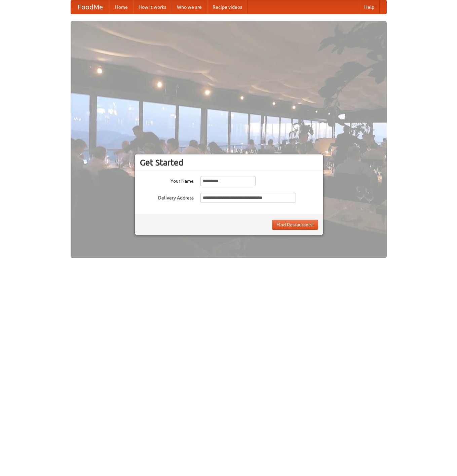 This screenshot has width=457, height=476. I want to click on a: Who we are, so click(189, 7).